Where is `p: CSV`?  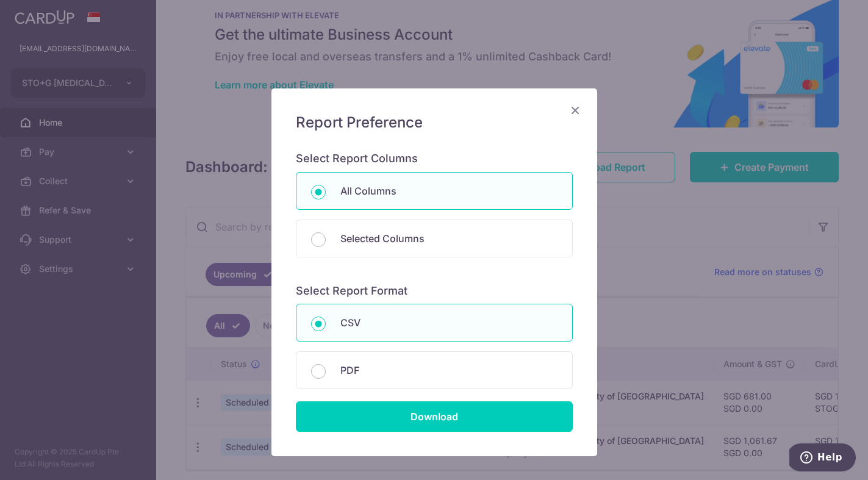
p: CSV is located at coordinates (449, 323).